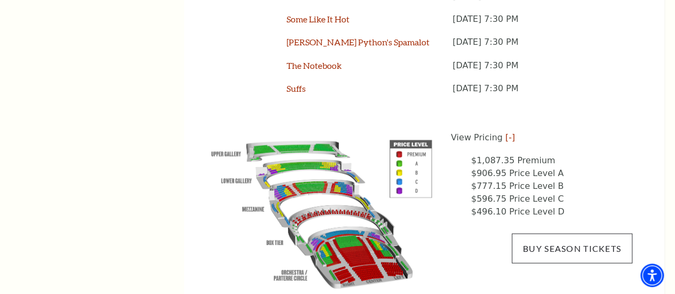  What do you see at coordinates (552, 212) in the screenshot?
I see `li: $496.10 Price Level D` at bounding box center [552, 212].